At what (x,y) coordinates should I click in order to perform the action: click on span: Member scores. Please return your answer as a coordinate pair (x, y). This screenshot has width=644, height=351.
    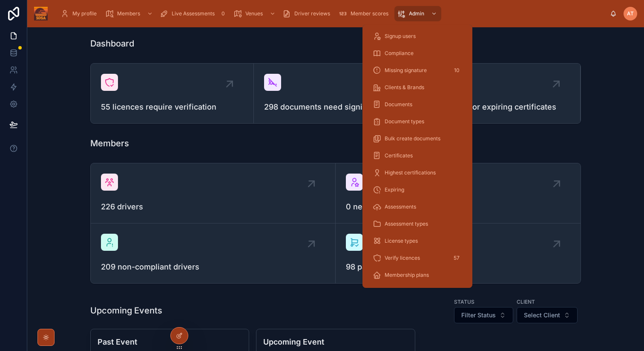
    Looking at the image, I should click on (370, 14).